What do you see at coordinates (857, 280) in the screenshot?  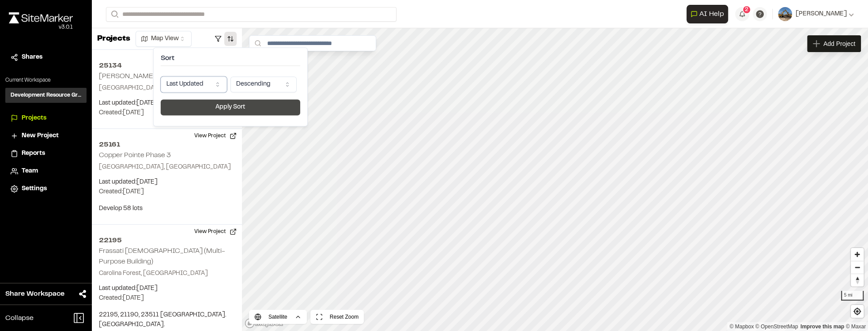 I see `button: Reset bearing to north` at bounding box center [857, 280].